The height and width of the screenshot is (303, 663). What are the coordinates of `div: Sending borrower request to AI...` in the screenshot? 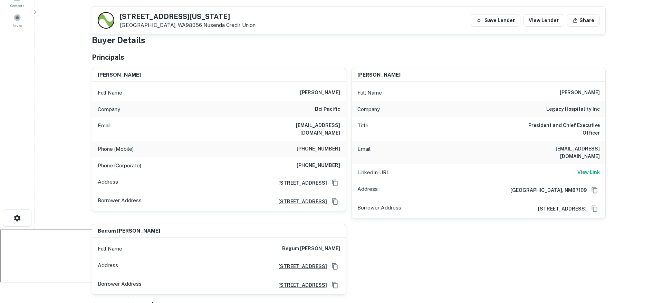 It's located at (109, 23).